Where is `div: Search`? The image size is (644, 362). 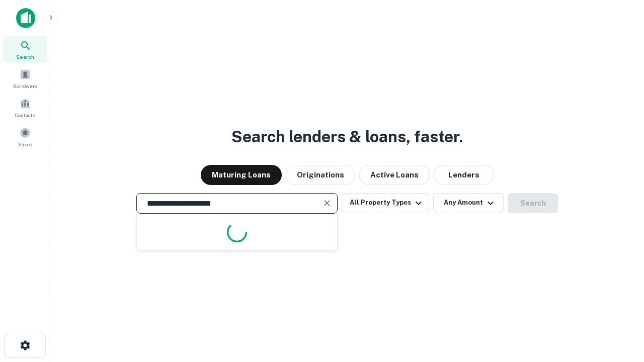 div: Search is located at coordinates (25, 49).